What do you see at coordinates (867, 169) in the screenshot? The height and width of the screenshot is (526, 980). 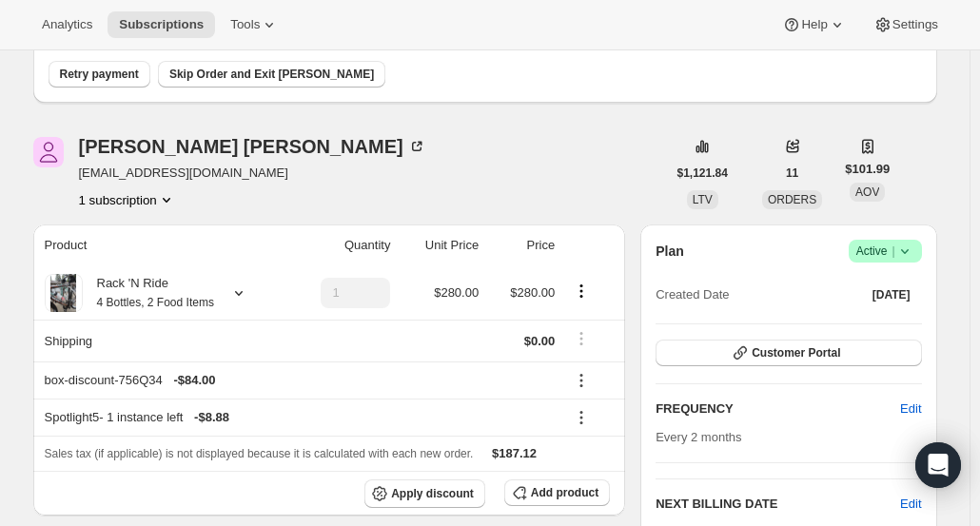 I see `span: $101.99` at bounding box center [867, 169].